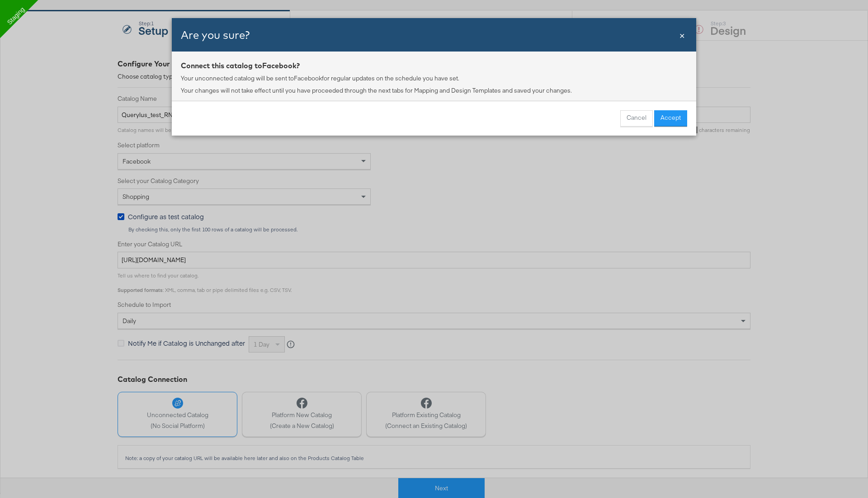 The width and height of the screenshot is (868, 498). Describe the element at coordinates (434, 77) in the screenshot. I see `div: Connected Warning` at that location.